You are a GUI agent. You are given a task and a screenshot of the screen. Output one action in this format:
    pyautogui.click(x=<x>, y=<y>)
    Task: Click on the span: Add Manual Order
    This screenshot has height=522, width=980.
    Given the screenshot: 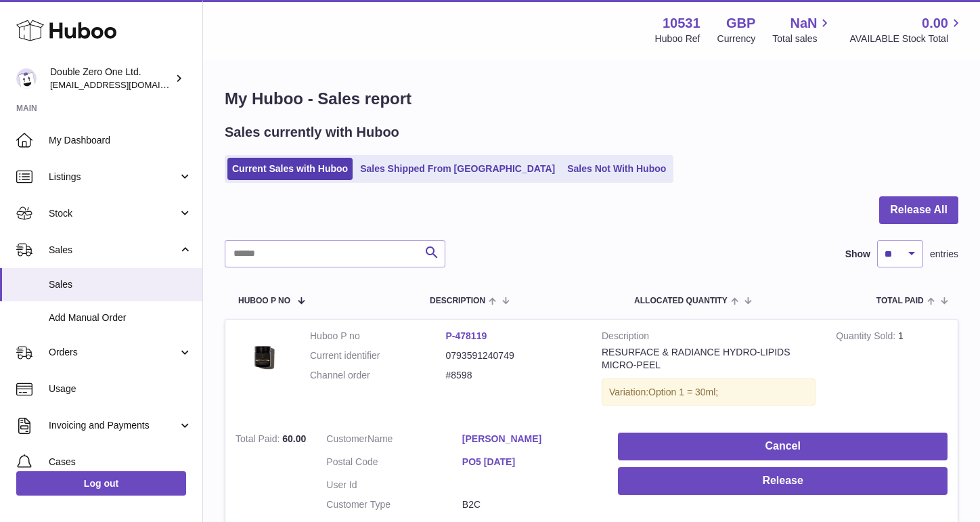 What is the action you would take?
    pyautogui.click(x=120, y=317)
    